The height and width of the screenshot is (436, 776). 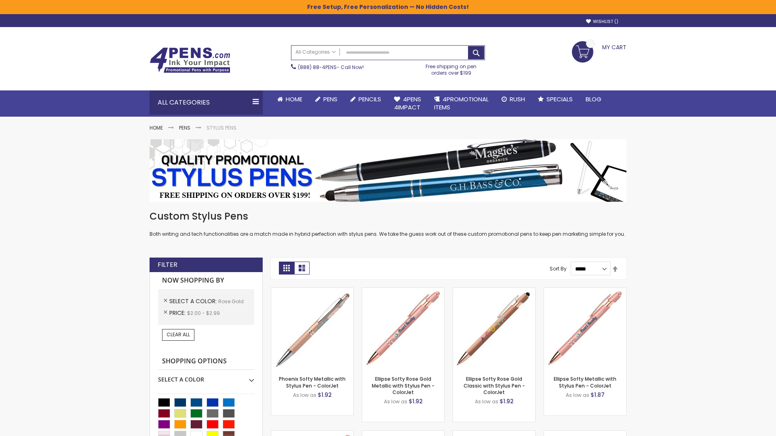 What do you see at coordinates (461, 103) in the screenshot?
I see `span: 4PROMOTIONAL ITEMS` at bounding box center [461, 103].